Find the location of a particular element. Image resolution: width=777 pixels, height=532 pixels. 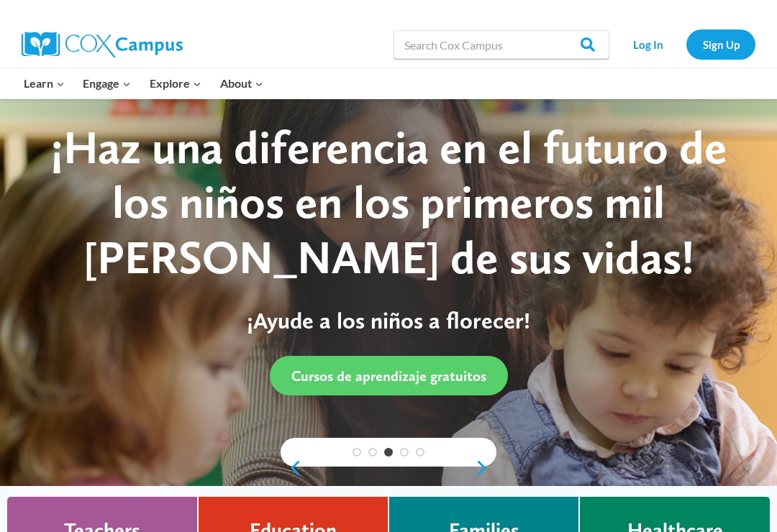

button: Child menu of Learn is located at coordinates (44, 84).